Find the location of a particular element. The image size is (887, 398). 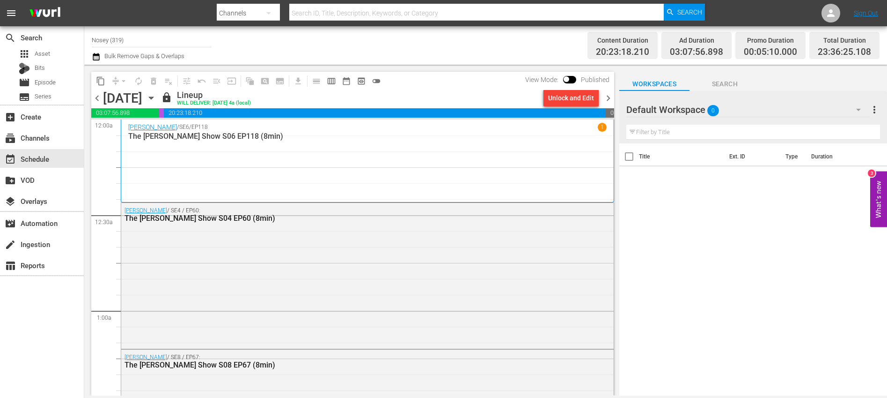

span: Overlays is located at coordinates (10, 201).